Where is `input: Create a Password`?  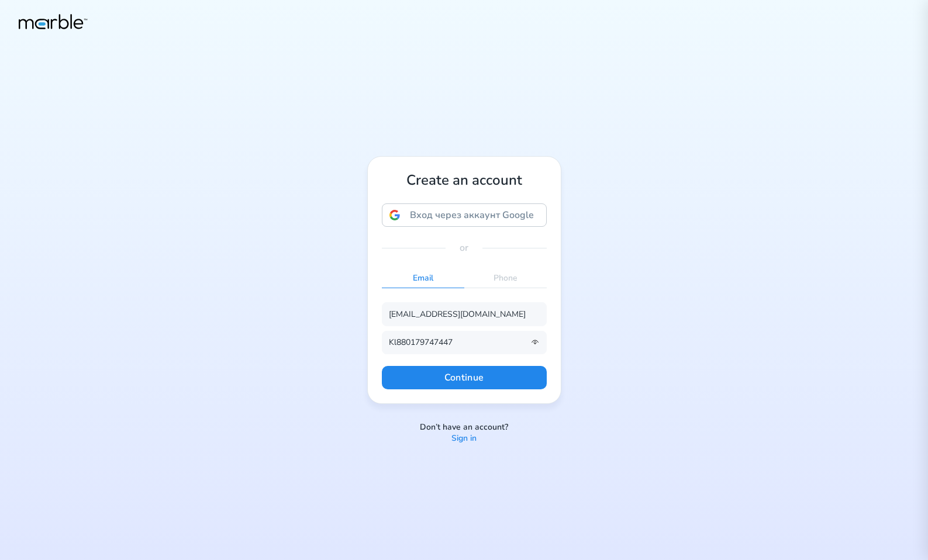 input: Create a Password is located at coordinates (464, 343).